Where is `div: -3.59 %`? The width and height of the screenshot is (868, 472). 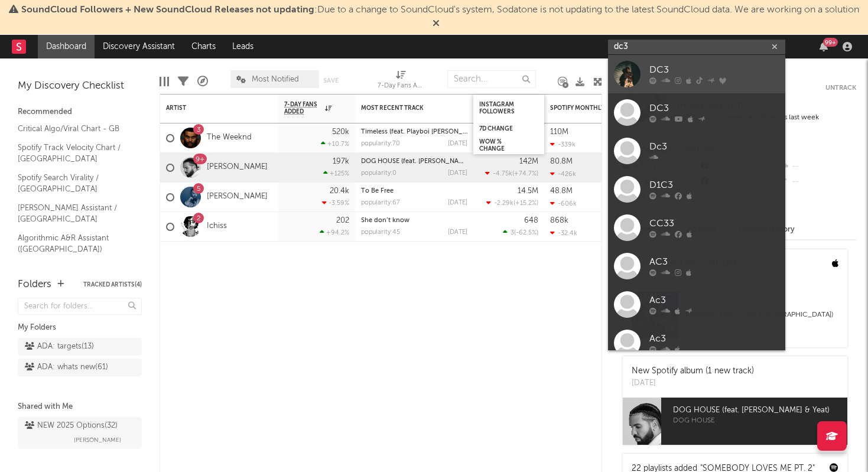
div: -3.59 % is located at coordinates (335, 202).